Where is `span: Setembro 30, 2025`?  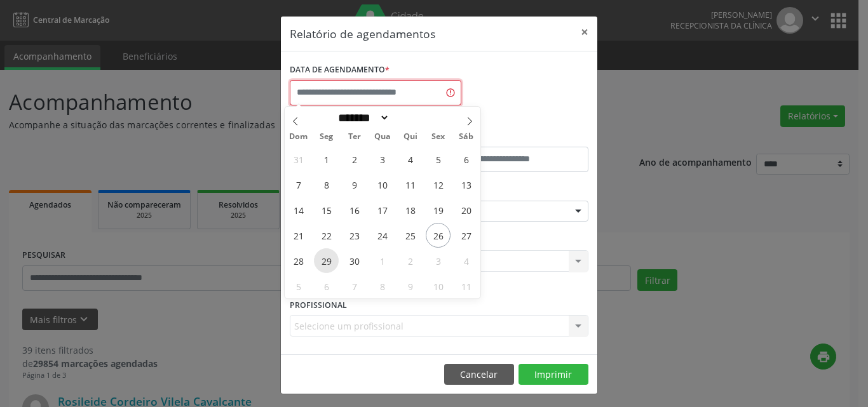 span: Setembro 30, 2025 is located at coordinates (354, 261).